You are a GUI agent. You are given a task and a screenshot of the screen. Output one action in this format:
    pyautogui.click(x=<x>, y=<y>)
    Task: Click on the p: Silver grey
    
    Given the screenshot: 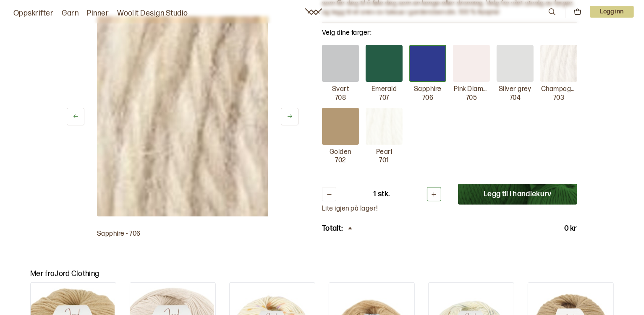 What is the action you would take?
    pyautogui.click(x=515, y=90)
    